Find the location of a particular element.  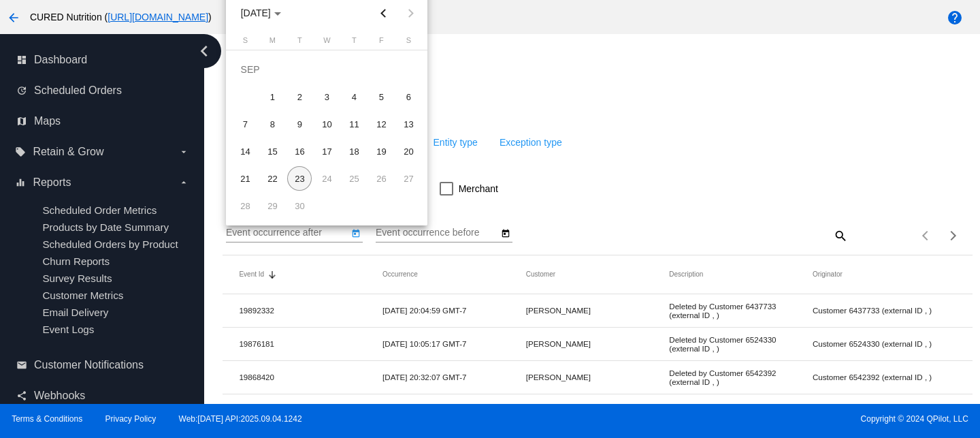

div: 29 is located at coordinates (272, 206).